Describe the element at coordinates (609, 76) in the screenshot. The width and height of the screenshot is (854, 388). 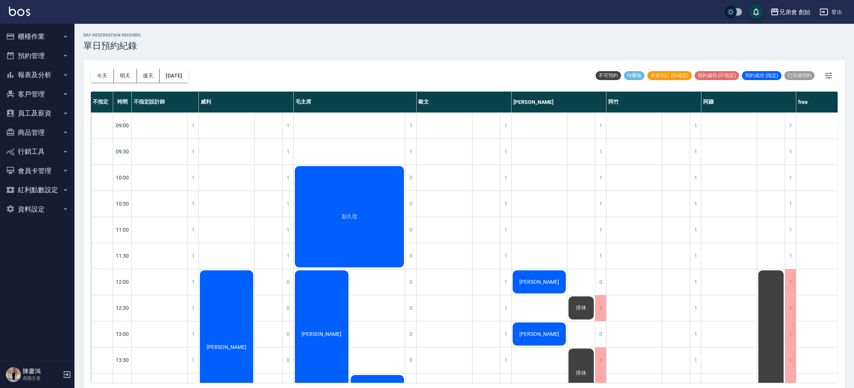
I see `span: 不可預約` at that location.